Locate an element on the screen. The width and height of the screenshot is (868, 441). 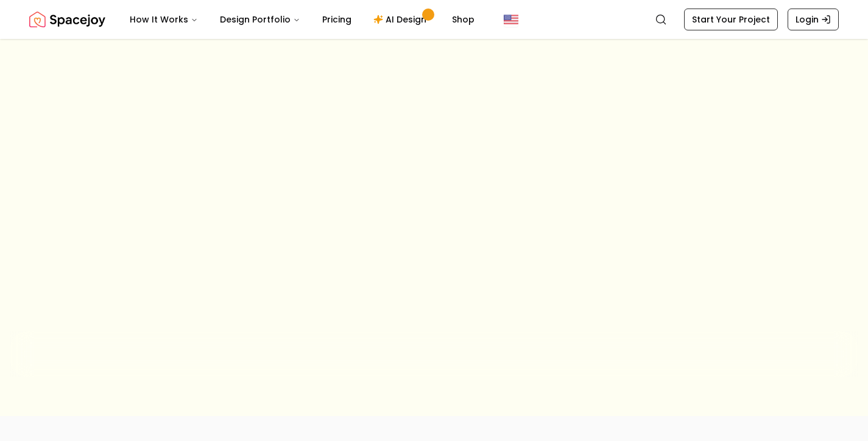
img: Spacejoy Logo is located at coordinates (67, 20).